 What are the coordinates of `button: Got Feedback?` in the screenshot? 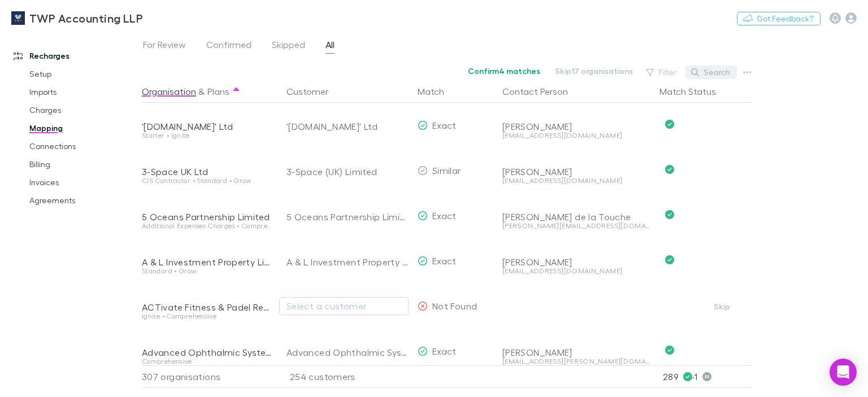 It's located at (778, 19).